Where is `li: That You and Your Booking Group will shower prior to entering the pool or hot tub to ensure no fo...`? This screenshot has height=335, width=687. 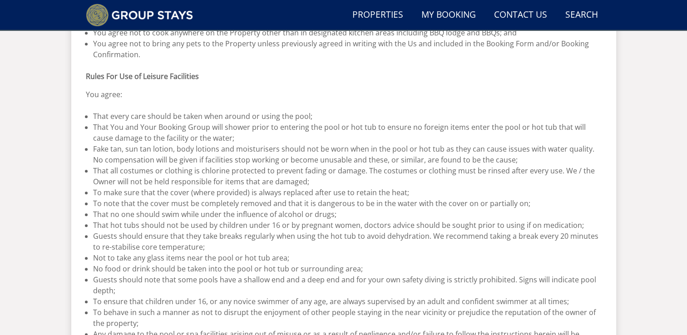 li: That You and Your Booking Group will shower prior to entering the pool or hot tub to ensure no fo... is located at coordinates (348, 133).